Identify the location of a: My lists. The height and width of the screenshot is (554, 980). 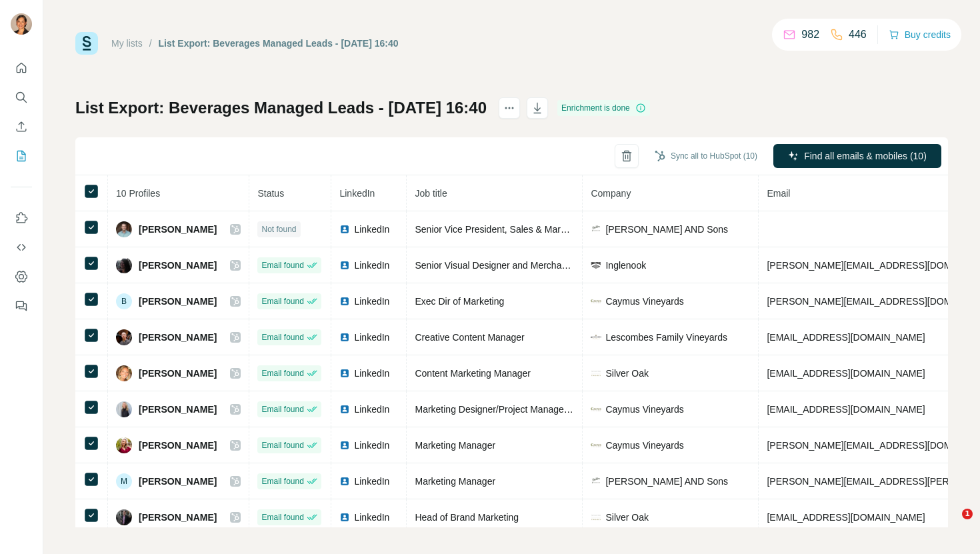
(127, 44).